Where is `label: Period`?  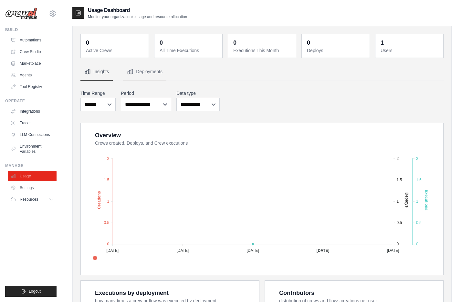 label: Period is located at coordinates (146, 93).